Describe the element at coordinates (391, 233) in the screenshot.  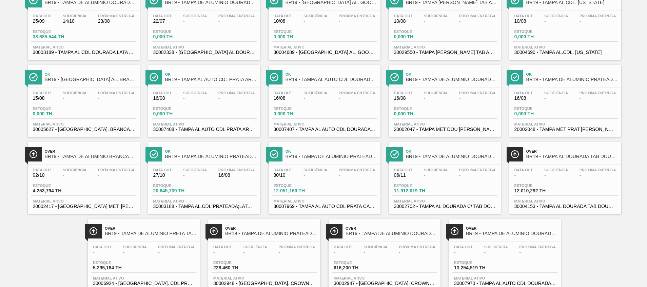
I see `span: BR19 - TAMPA DE ALUMÍNIO DOURADA CROWN ISE` at that location.